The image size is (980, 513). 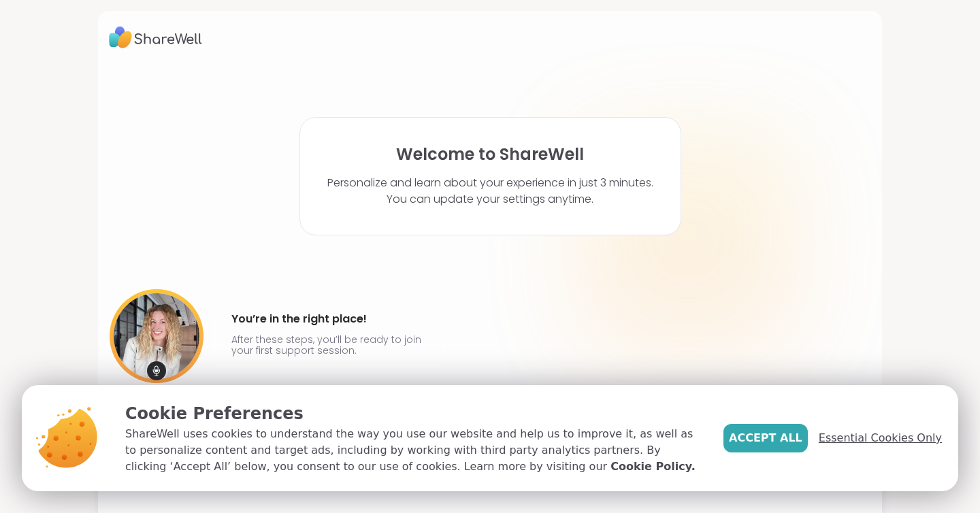 I want to click on p: Cookie Preferences, so click(x=413, y=414).